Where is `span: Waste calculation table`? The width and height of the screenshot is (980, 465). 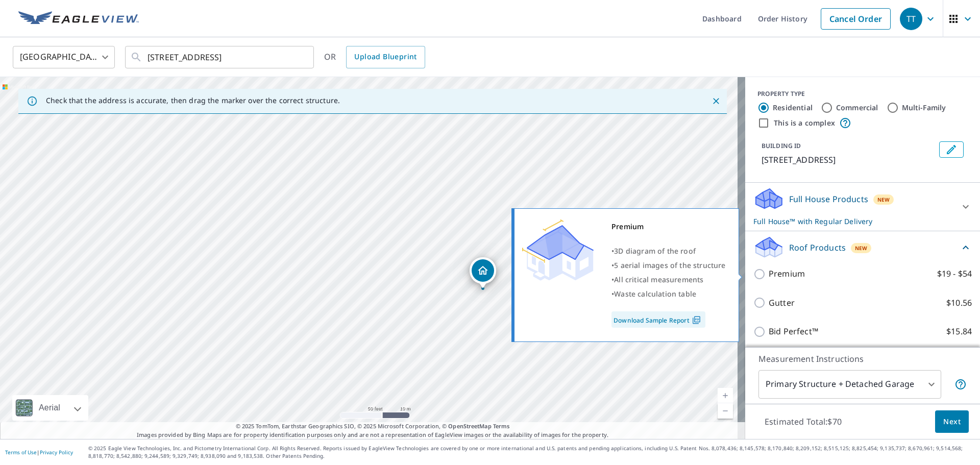 span: Waste calculation table is located at coordinates (655, 294).